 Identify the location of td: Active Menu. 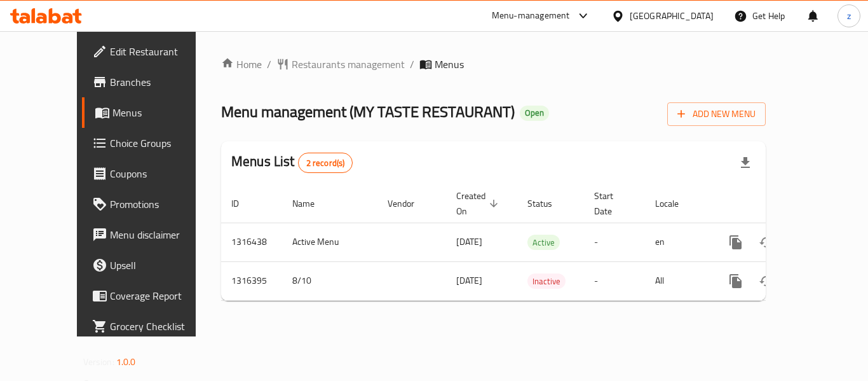
(330, 242).